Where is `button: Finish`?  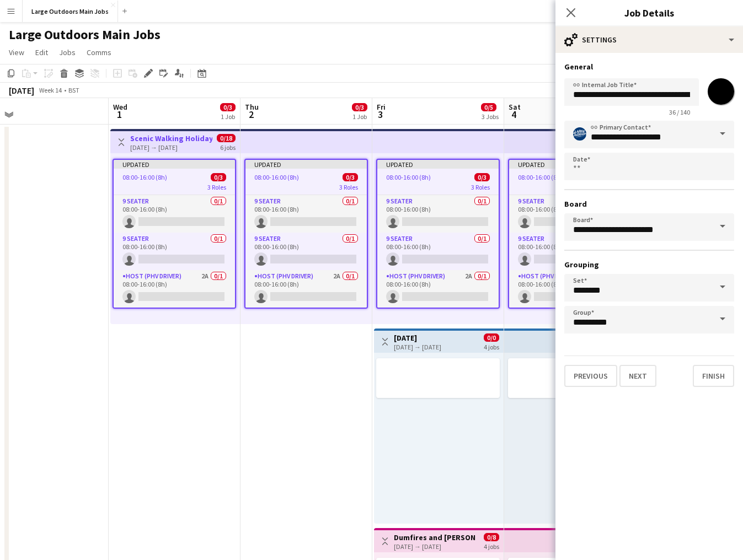
button: Finish is located at coordinates (713, 376).